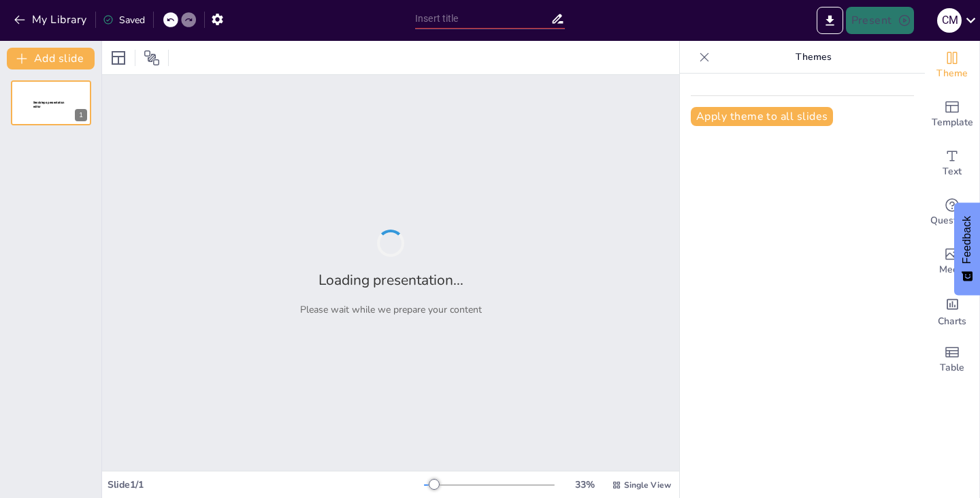 The image size is (980, 498). What do you see at coordinates (124, 20) in the screenshot?
I see `div: Saved` at bounding box center [124, 20].